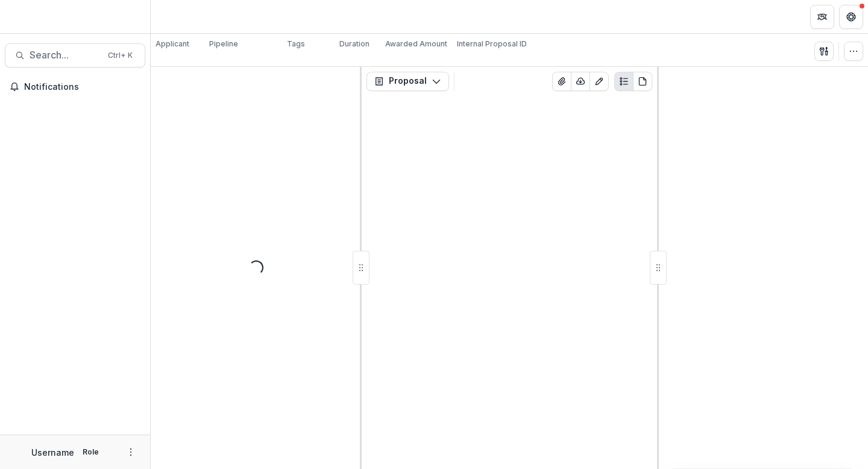 The height and width of the screenshot is (469, 868). I want to click on button: Edit as form, so click(599, 82).